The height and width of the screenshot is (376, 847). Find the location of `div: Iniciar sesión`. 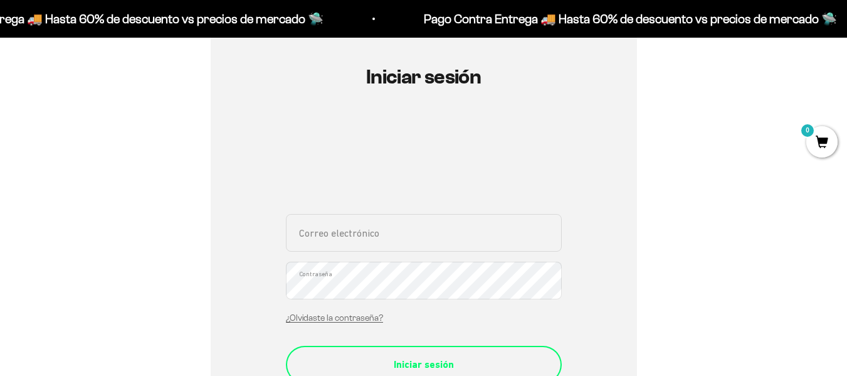

div: Iniciar sesión is located at coordinates (424, 364).